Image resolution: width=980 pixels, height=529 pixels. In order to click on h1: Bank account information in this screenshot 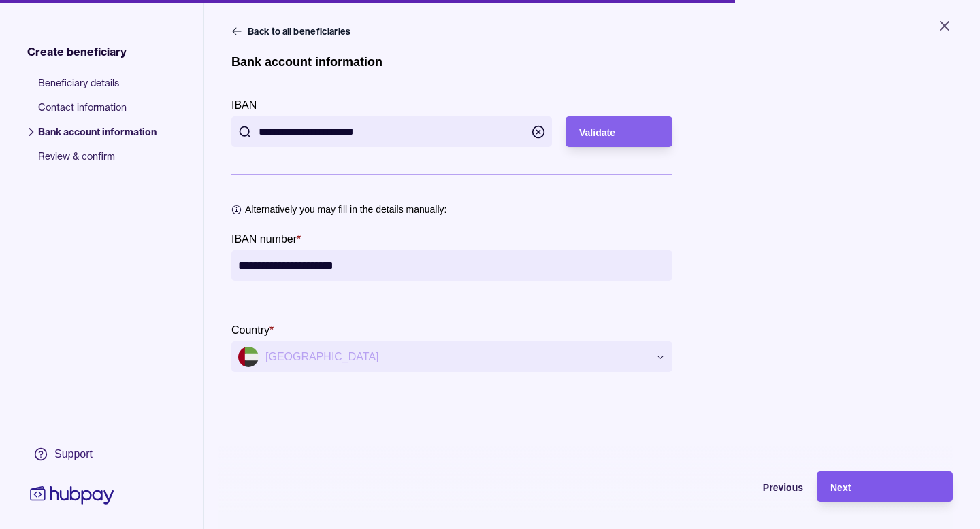, I will do `click(307, 62)`.